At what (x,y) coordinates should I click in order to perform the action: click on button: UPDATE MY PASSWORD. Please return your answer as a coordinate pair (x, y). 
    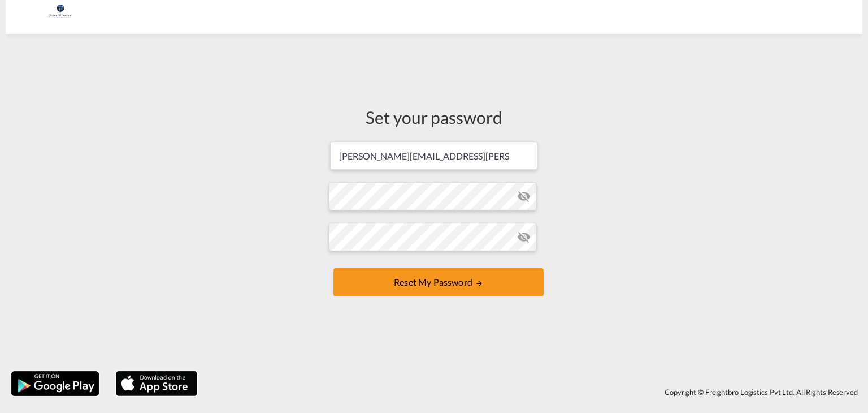
    Looking at the image, I should click on (439, 282).